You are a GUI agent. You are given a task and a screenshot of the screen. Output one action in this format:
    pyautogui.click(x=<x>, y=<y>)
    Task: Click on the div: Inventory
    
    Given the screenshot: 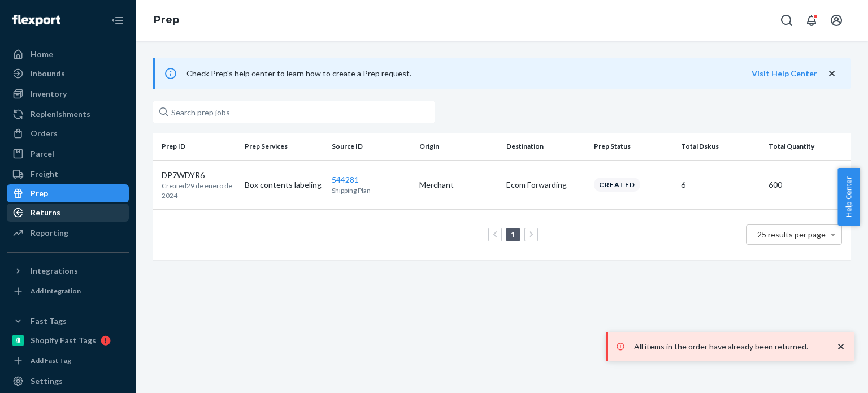 What is the action you would take?
    pyautogui.click(x=49, y=94)
    